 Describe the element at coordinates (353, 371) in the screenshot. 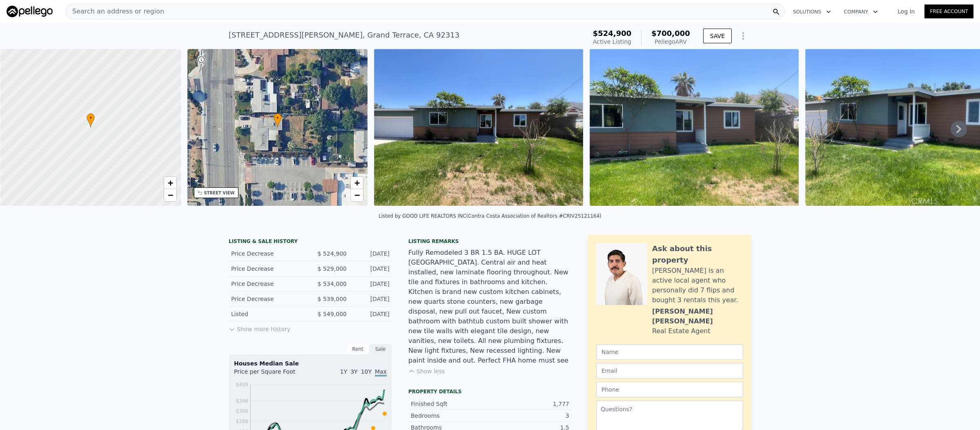

I see `span: 3Y` at that location.